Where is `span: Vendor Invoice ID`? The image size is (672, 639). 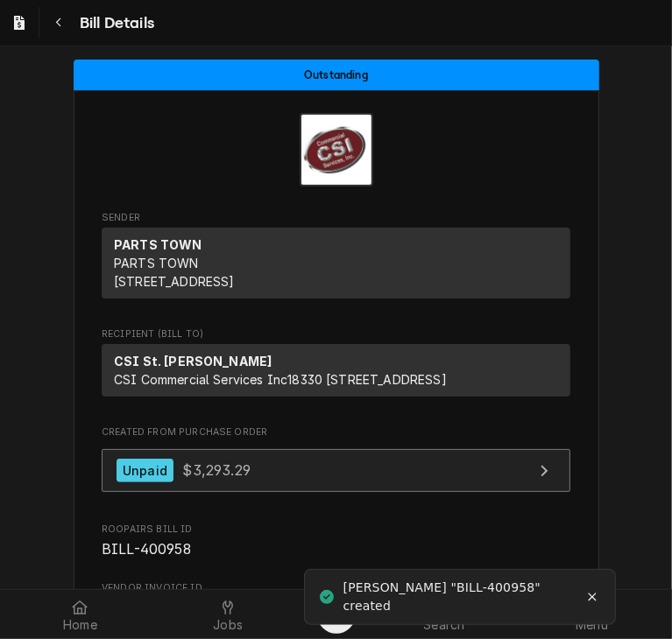 span: Vendor Invoice ID is located at coordinates (336, 589).